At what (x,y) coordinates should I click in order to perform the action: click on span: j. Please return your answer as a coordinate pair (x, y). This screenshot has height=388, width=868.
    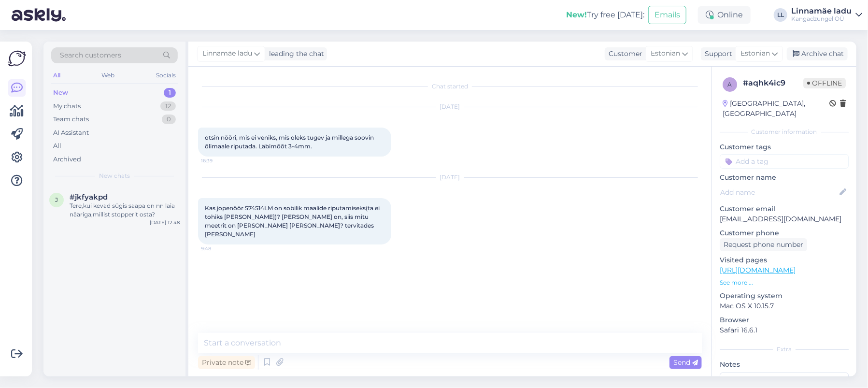
    Looking at the image, I should click on (57, 199).